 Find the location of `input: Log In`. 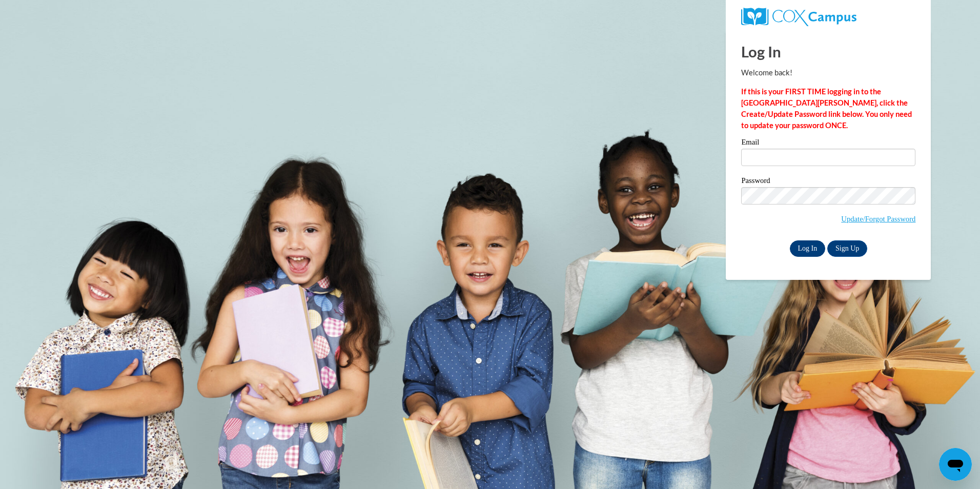

input: Log In is located at coordinates (808, 248).